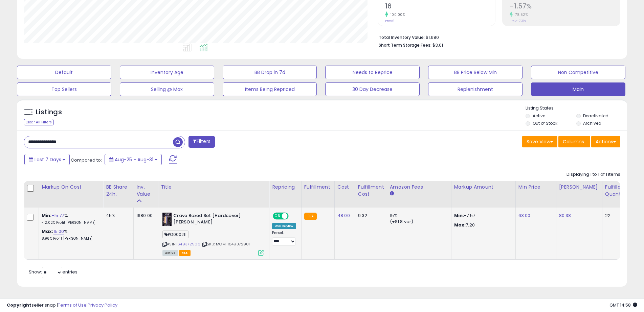 The width and height of the screenshot is (644, 312). Describe the element at coordinates (118, 191) in the screenshot. I see `div: BB Share 24h.` at that location.